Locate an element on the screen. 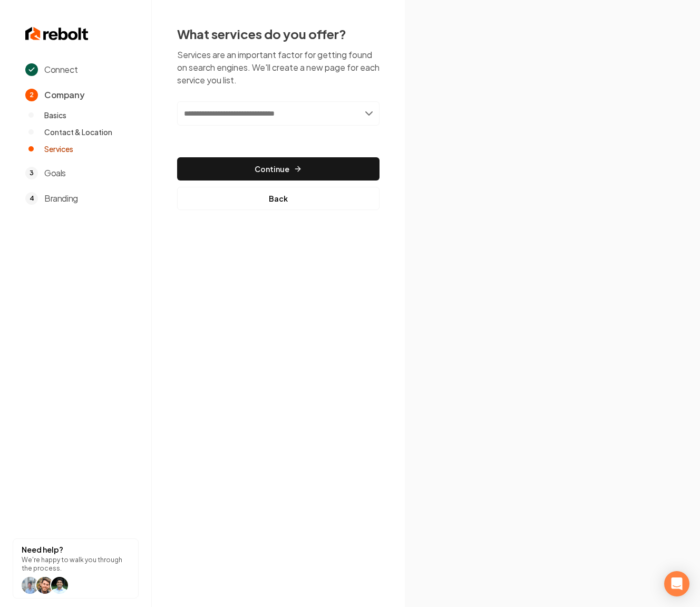 The height and width of the screenshot is (607, 700). strong: Need help? is located at coordinates (42, 549).